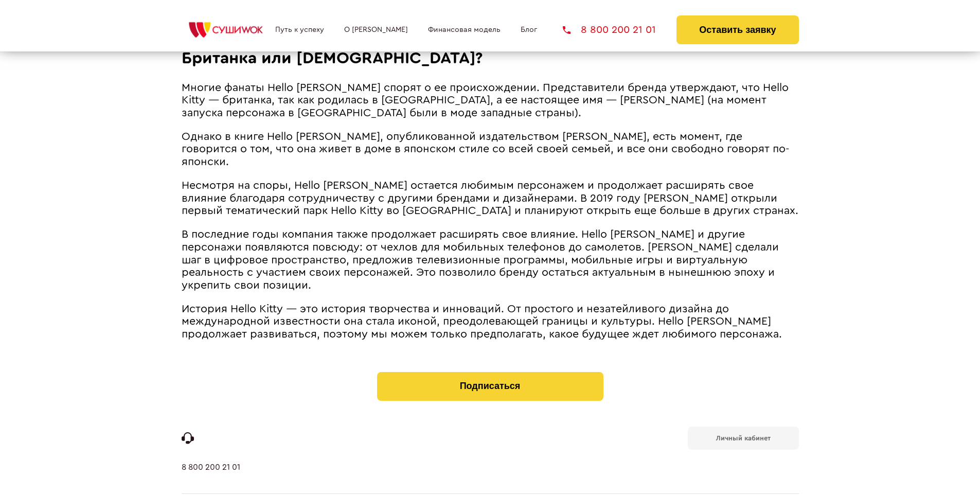 This screenshot has width=980, height=495. Describe the element at coordinates (464, 30) in the screenshot. I see `a: Финансовая модель` at that location.